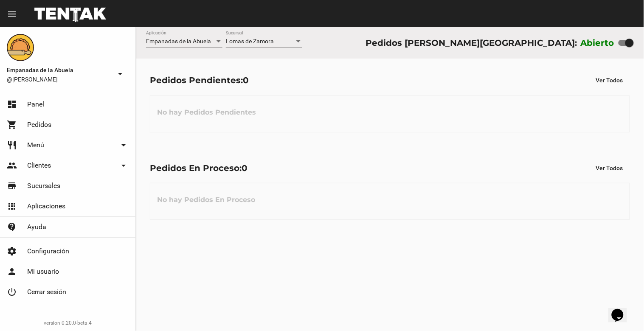  Describe the element at coordinates (12, 125) in the screenshot. I see `mat-icon: shopping_cart` at that location.